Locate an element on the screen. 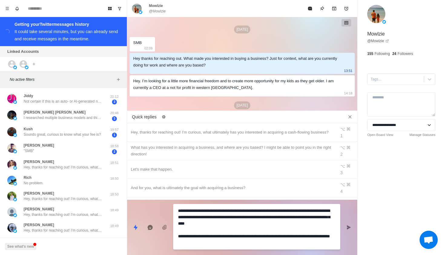 This screenshot has width=445, height=255. button: Add filters is located at coordinates (118, 79).